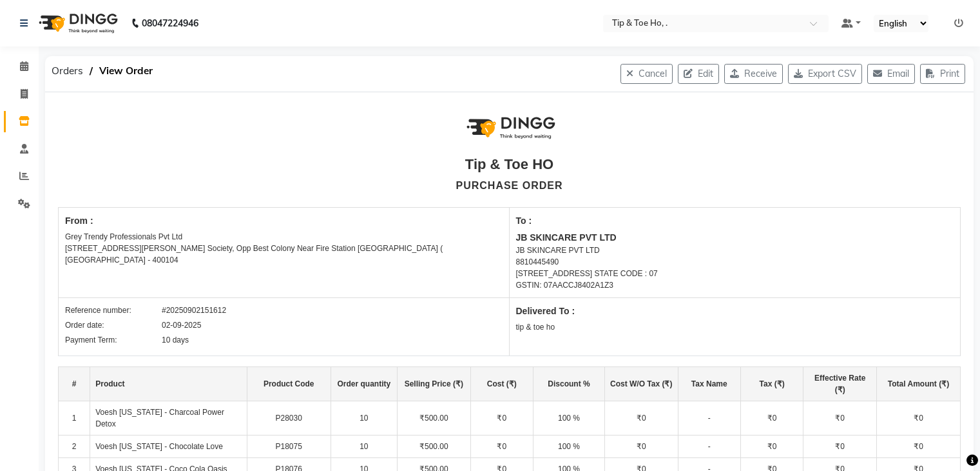  Describe the element at coordinates (698, 73) in the screenshot. I see `button: Edit` at that location.